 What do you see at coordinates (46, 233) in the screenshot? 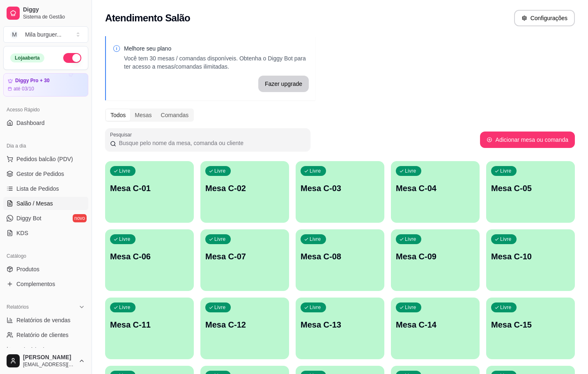
I see `a: KDS` at bounding box center [46, 233].